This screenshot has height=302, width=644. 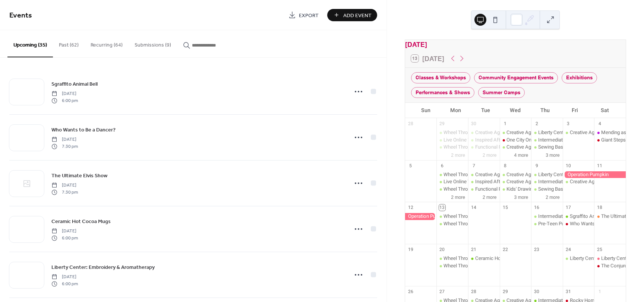 I want to click on button: 3 more, so click(x=521, y=197).